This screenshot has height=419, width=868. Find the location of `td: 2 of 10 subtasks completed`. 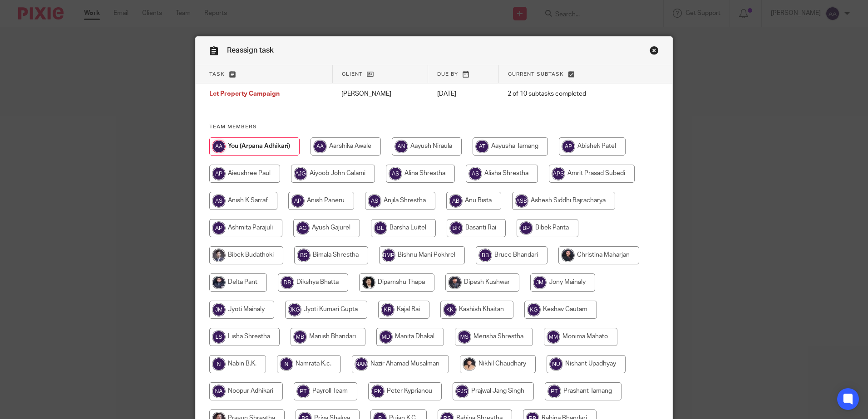

td: 2 of 10 subtasks completed is located at coordinates (566, 94).